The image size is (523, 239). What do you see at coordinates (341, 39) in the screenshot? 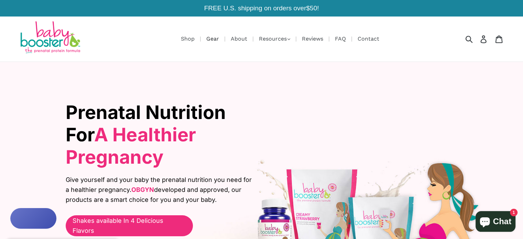
I see `a: FAQ` at bounding box center [341, 39].